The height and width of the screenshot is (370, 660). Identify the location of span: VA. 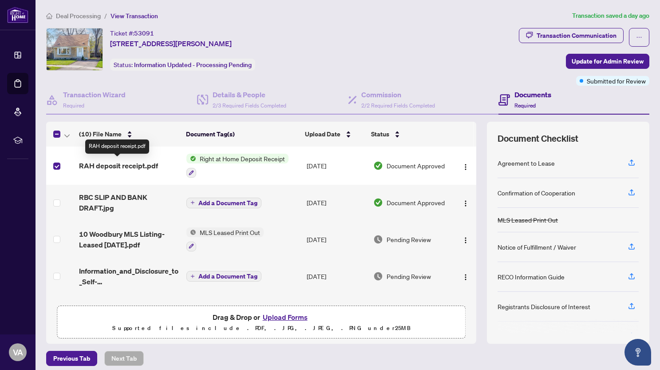
(18, 352).